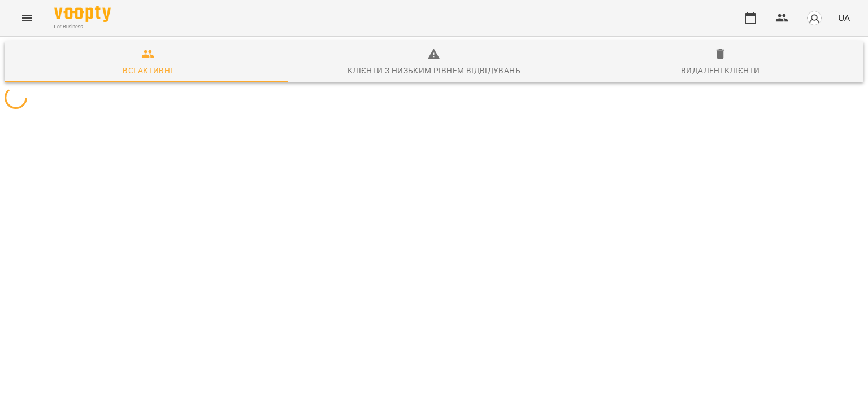 The height and width of the screenshot is (412, 868). What do you see at coordinates (844, 17) in the screenshot?
I see `button: UA` at bounding box center [844, 17].